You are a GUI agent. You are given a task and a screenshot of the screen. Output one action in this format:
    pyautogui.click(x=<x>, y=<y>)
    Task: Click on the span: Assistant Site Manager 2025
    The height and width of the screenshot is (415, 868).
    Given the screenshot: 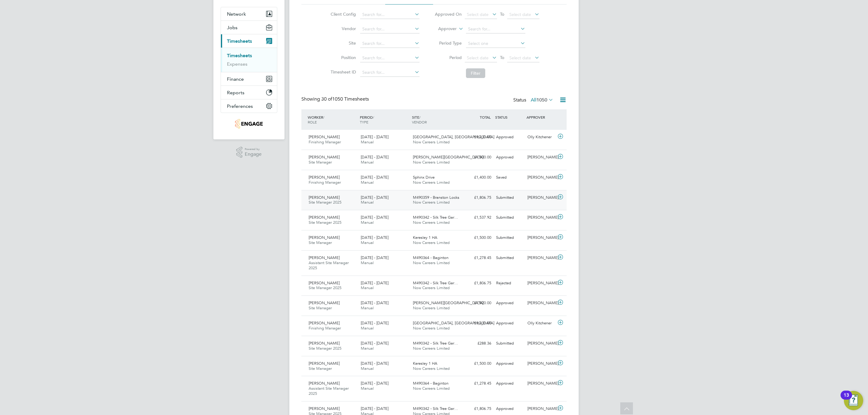 What is the action you would take?
    pyautogui.click(x=328, y=391)
    